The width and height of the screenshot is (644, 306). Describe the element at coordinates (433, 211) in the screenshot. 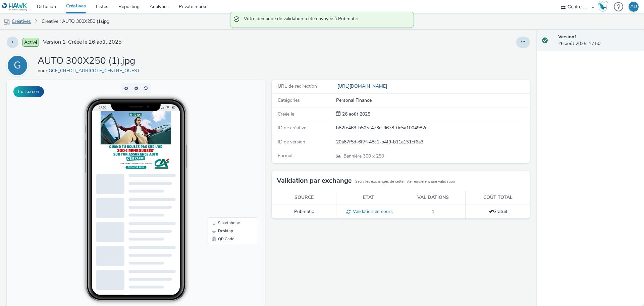

I see `span: 1` at that location.